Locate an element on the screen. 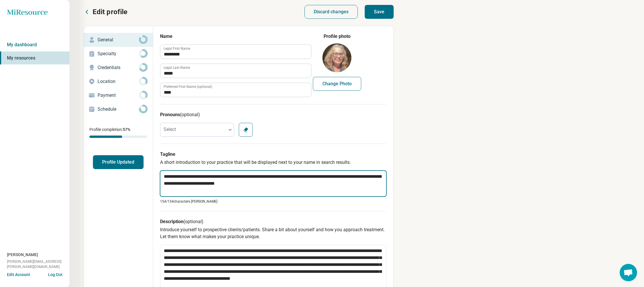  p: Payment is located at coordinates (118, 96).